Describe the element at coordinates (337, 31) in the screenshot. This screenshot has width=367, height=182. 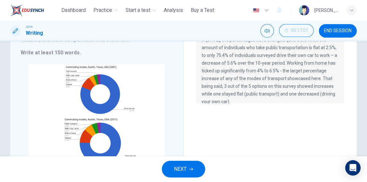
I see `button: END SESSION` at that location.